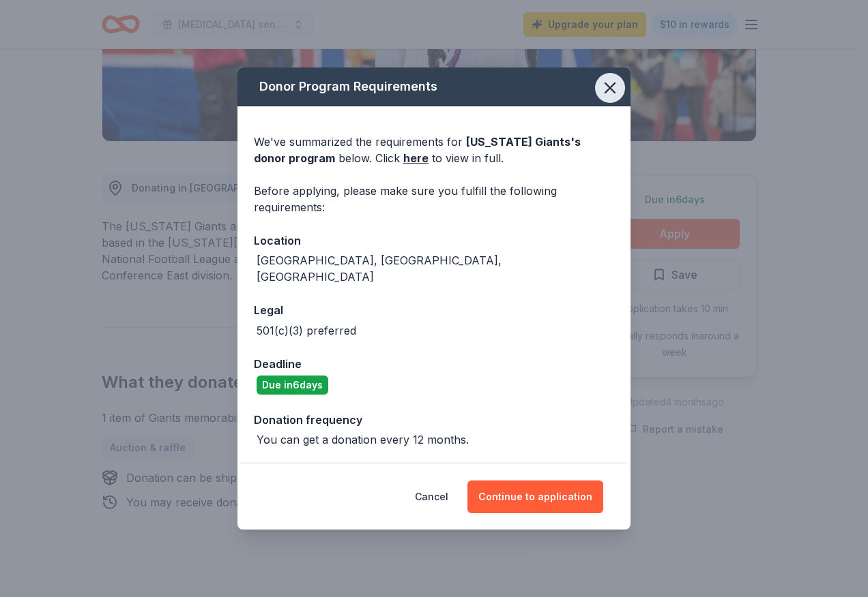  Describe the element at coordinates (434, 150) in the screenshot. I see `div: We've summarized the requirements for below. Click to view in full.` at that location.